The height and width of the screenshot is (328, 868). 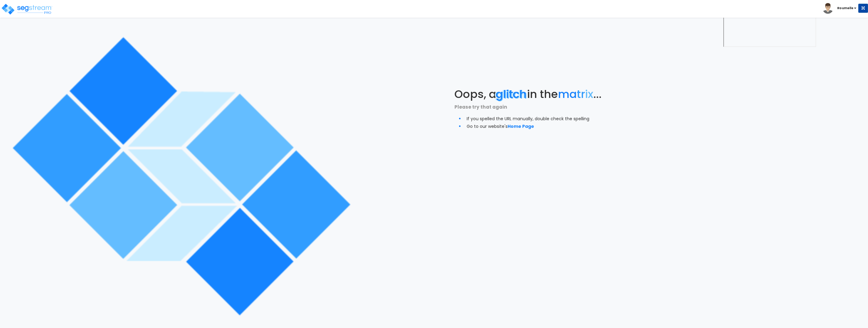 I want to click on p: Please try that again, so click(x=543, y=107).